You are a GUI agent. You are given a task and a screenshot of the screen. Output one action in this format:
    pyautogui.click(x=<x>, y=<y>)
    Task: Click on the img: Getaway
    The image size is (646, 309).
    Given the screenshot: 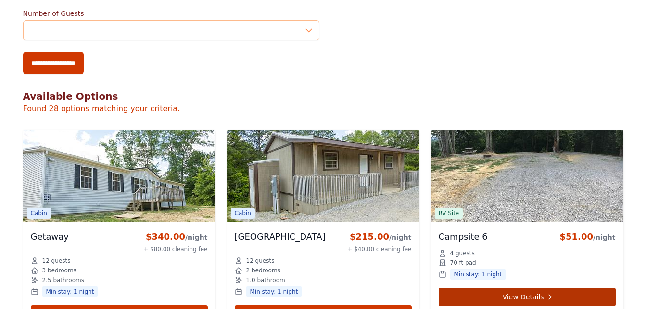 What is the action you would take?
    pyautogui.click(x=119, y=176)
    